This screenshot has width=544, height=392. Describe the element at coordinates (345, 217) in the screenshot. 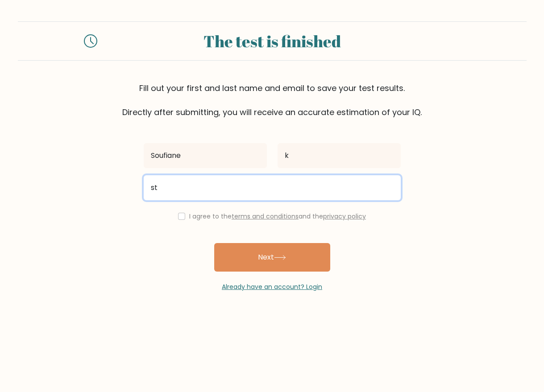

I see `a: privacy policy` at that location.